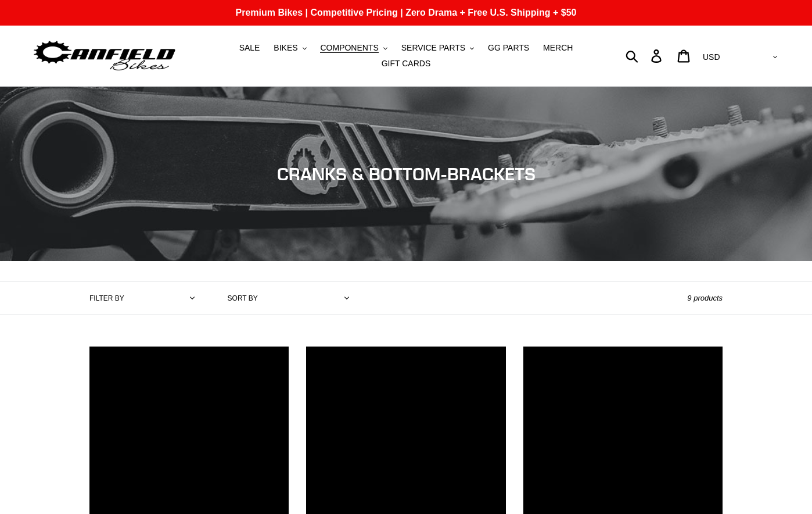 The image size is (812, 514). What do you see at coordinates (406, 63) in the screenshot?
I see `a: GIFT CARDS` at bounding box center [406, 63].